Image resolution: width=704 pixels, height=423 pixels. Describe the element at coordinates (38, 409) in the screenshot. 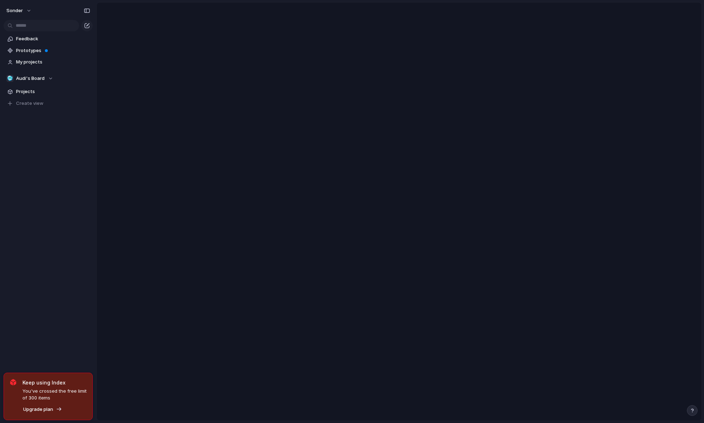

I see `span: Upgrade plan` at that location.